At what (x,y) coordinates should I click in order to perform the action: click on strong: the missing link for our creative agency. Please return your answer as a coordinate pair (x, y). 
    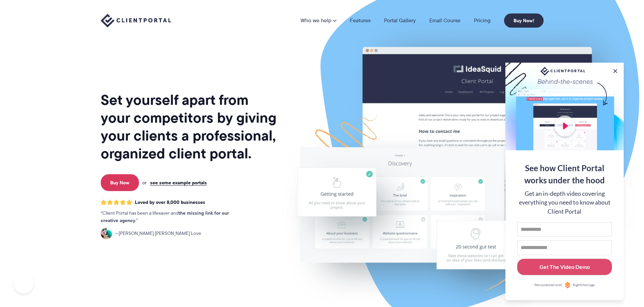
    Looking at the image, I should click on (164, 217).